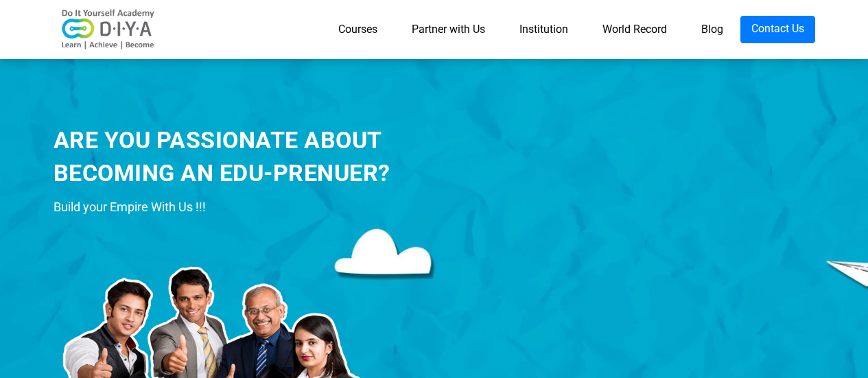 This screenshot has height=378, width=868. What do you see at coordinates (109, 30) in the screenshot?
I see `img: logo-v2.png` at bounding box center [109, 30].